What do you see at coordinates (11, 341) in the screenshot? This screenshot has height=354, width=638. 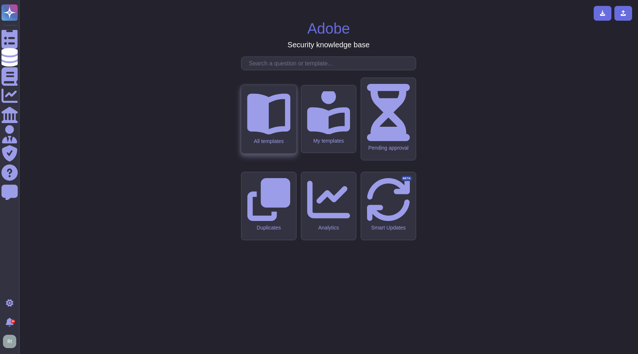 I see `button: user` at bounding box center [11, 341].